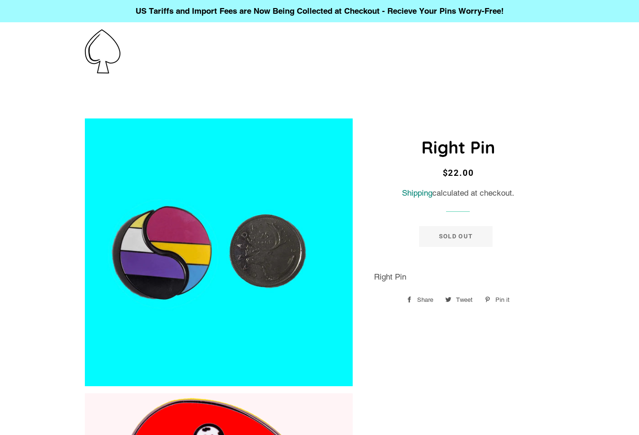 This screenshot has width=639, height=435. What do you see at coordinates (417, 193) in the screenshot?
I see `a: Shipping` at bounding box center [417, 193].